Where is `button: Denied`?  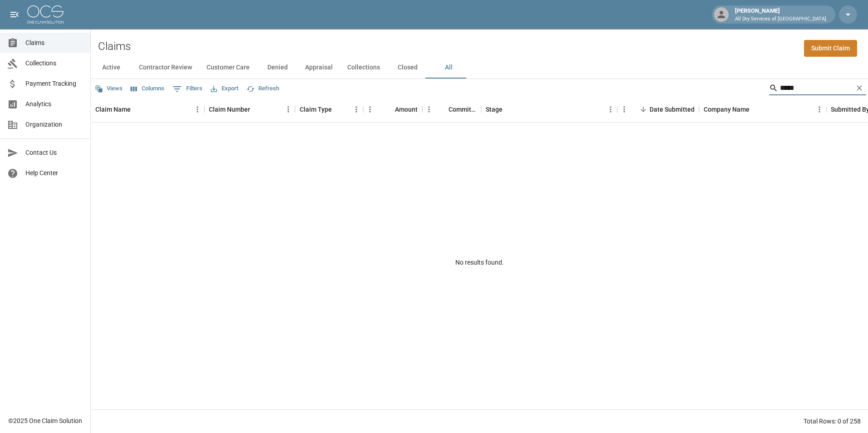 button: Denied is located at coordinates (277, 67).